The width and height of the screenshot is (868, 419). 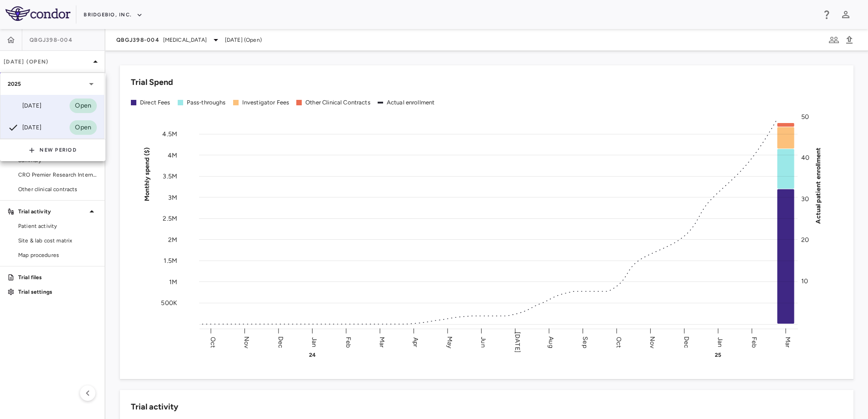 What do you see at coordinates (14, 84) in the screenshot?
I see `p: 2025` at bounding box center [14, 84].